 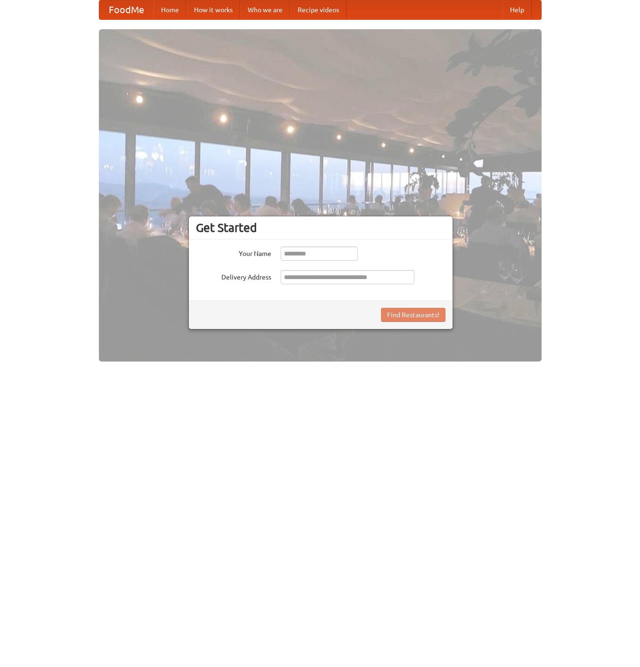 I want to click on a: Home, so click(x=170, y=10).